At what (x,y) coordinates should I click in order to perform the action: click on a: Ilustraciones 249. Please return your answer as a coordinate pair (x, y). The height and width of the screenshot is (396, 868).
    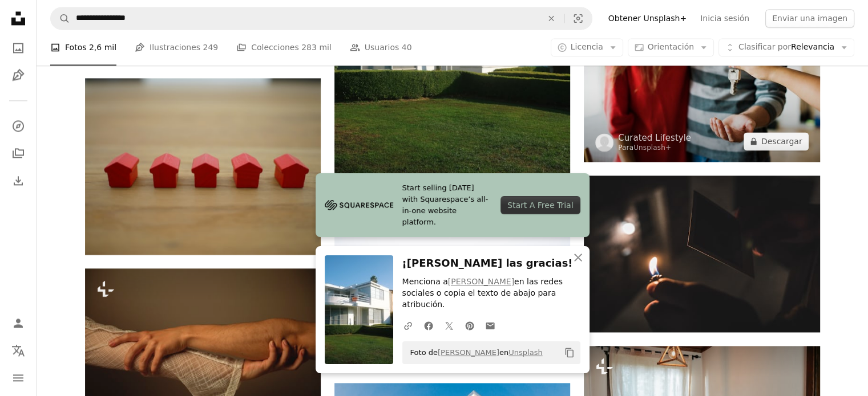
    Looking at the image, I should click on (176, 48).